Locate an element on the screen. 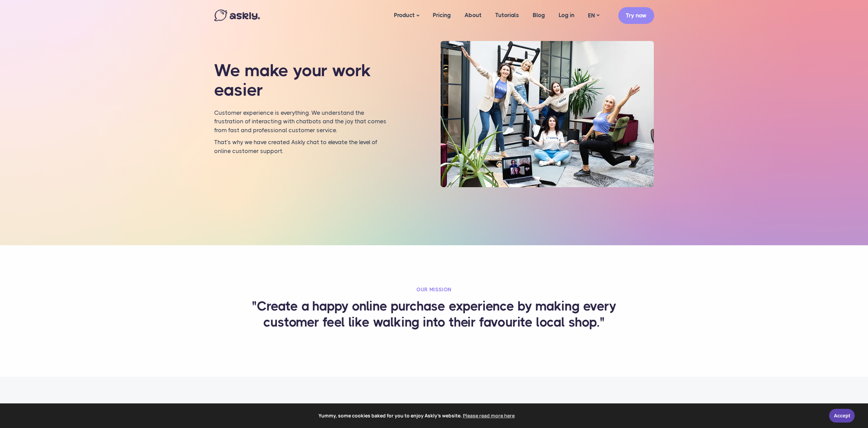 This screenshot has width=868, height=428. img: Askly is located at coordinates (237, 16).